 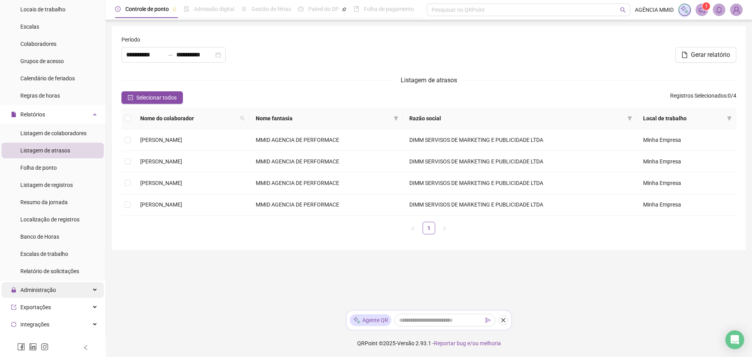 I want to click on span: Reportar bug e/ou melhoria, so click(x=467, y=343).